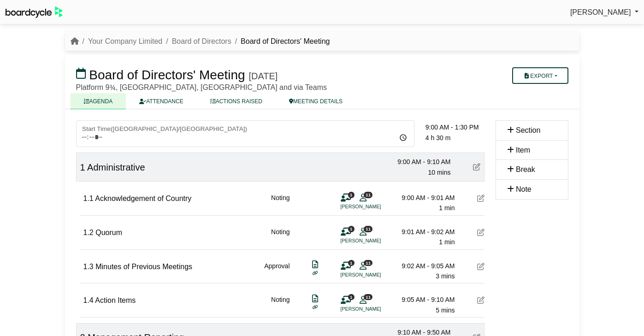 Image resolution: width=644 pixels, height=336 pixels. What do you see at coordinates (125, 41) in the screenshot?
I see `a: Your Company Limited` at bounding box center [125, 41].